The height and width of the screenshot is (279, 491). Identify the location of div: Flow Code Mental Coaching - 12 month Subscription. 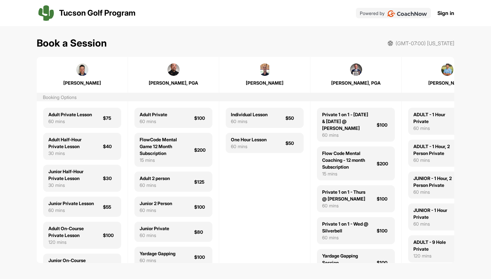
(346, 160).